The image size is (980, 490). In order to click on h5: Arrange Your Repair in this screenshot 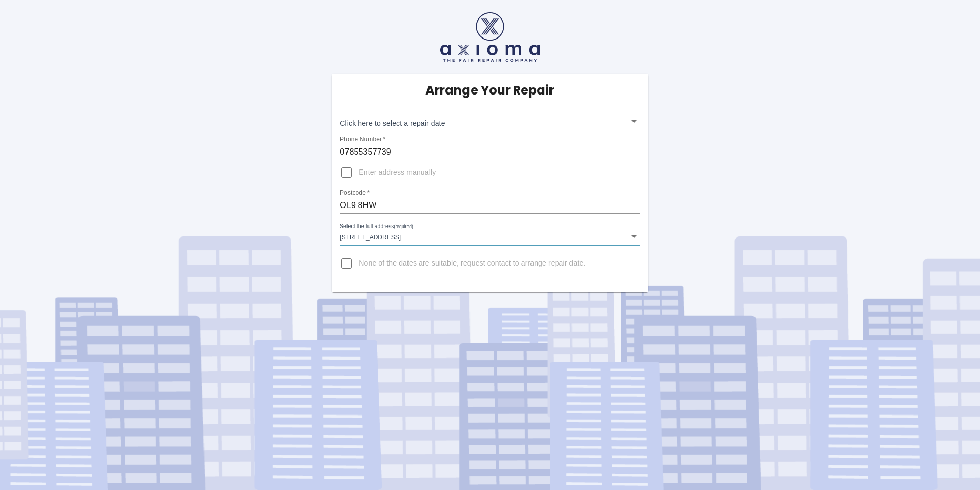, I will do `click(490, 90)`.